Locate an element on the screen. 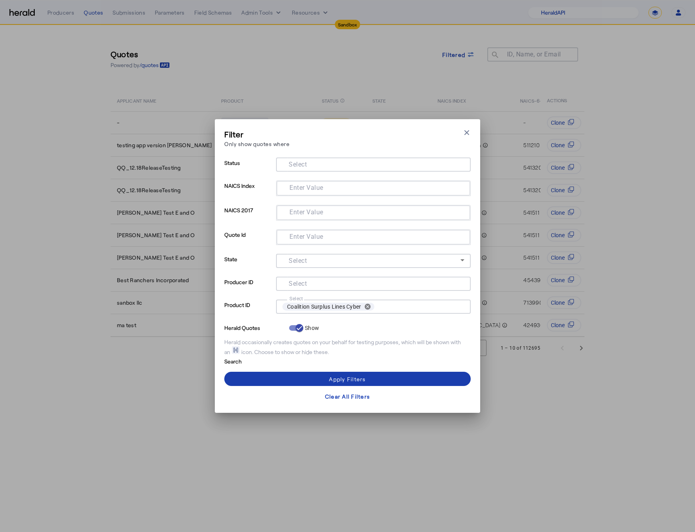  p: Producer ID is located at coordinates (248, 288).